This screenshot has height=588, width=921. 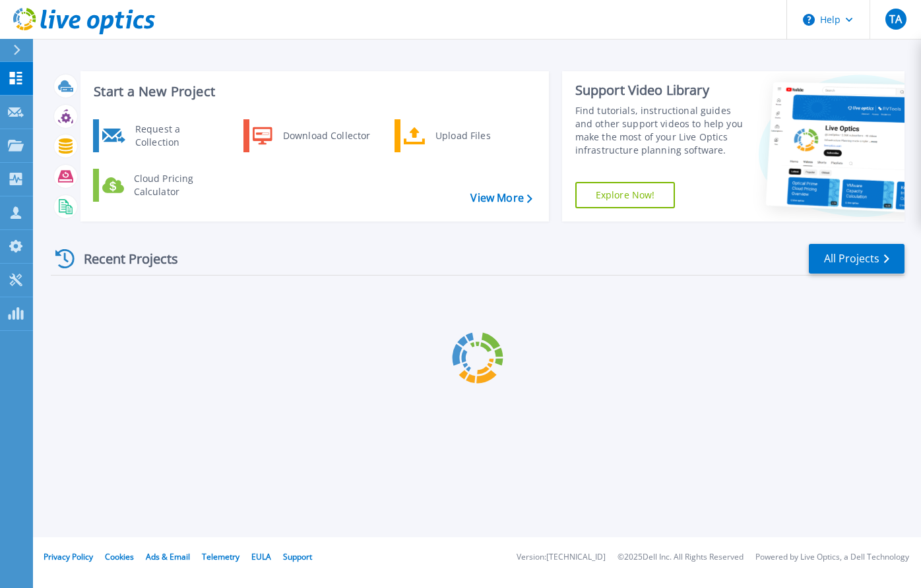 What do you see at coordinates (625, 195) in the screenshot?
I see `a: Explore Now!` at bounding box center [625, 195].